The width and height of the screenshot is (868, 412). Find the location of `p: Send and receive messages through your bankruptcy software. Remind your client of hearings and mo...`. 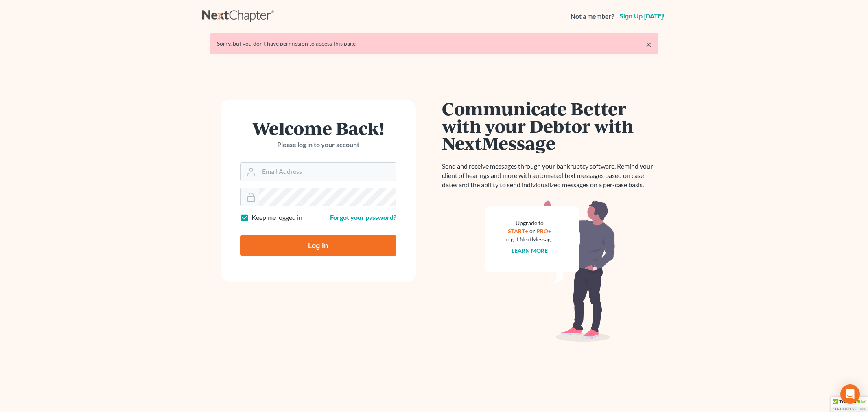

p: Send and receive messages through your bankruptcy software. Remind your client of hearings and mo... is located at coordinates (551, 175).